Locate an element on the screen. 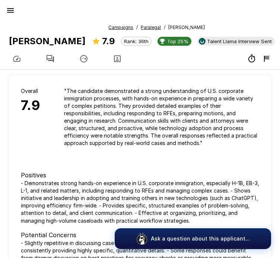  p: Positives is located at coordinates (140, 175).